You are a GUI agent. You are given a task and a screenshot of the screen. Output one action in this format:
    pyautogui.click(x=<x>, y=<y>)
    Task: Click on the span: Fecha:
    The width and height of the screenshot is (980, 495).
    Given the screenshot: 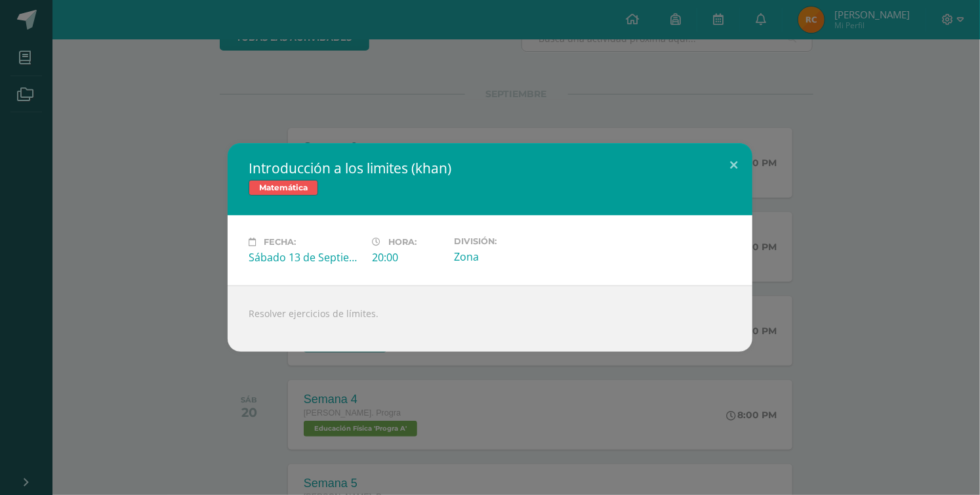 What is the action you would take?
    pyautogui.click(x=279, y=242)
    